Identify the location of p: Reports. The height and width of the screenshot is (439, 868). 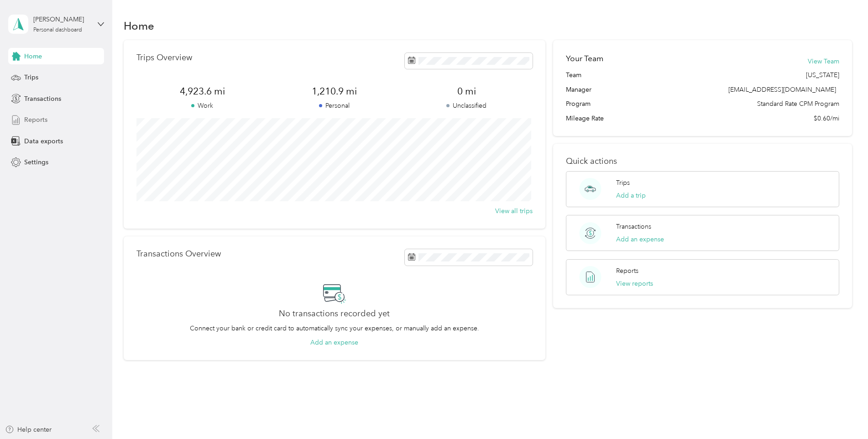
(627, 271).